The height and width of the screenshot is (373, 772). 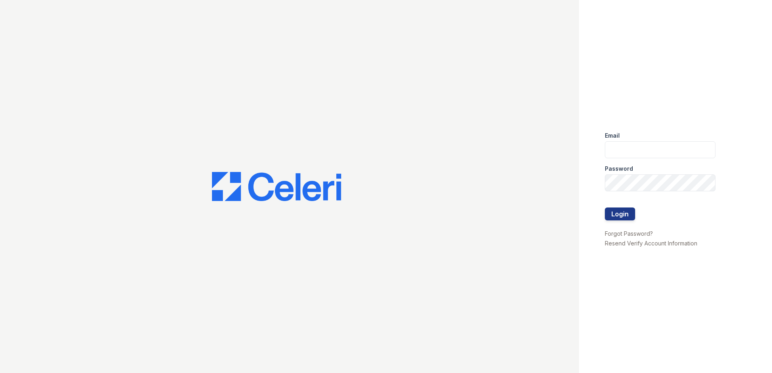 I want to click on label: Password, so click(x=619, y=169).